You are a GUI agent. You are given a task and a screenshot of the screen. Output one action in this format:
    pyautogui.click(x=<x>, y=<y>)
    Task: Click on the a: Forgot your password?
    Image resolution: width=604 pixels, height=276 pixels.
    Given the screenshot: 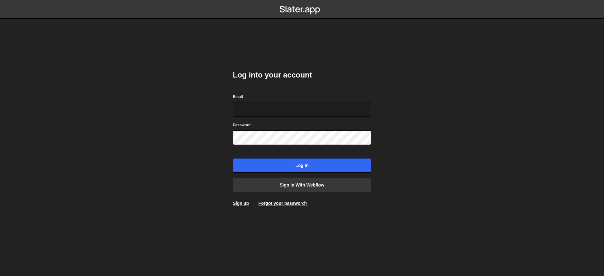 What is the action you would take?
    pyautogui.click(x=283, y=203)
    